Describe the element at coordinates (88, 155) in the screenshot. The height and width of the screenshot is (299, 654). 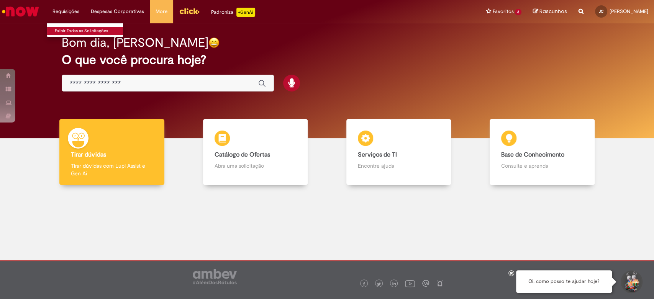
I see `b: Tirar dúvidas` at that location.